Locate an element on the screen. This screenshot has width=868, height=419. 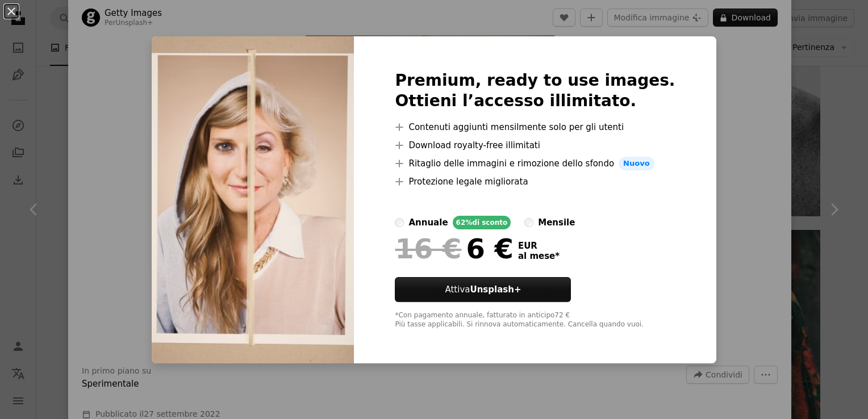
span: 16 € is located at coordinates (428, 249).